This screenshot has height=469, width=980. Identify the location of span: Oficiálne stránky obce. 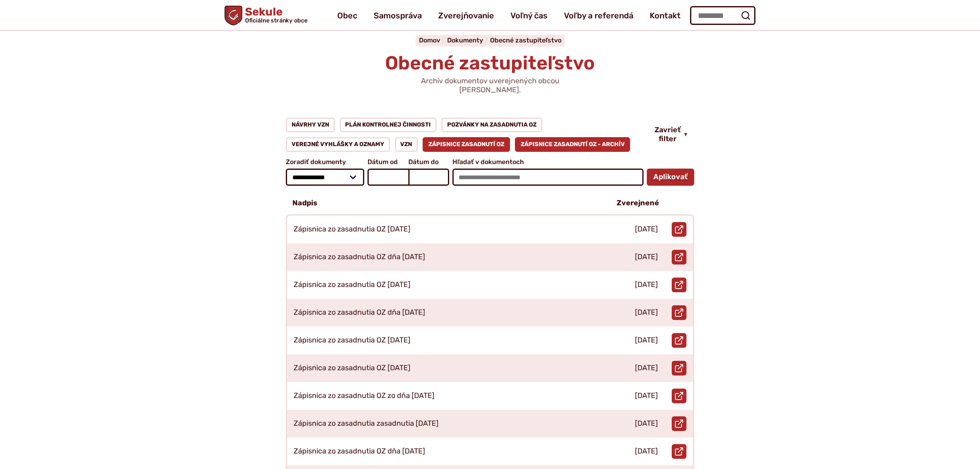
(276, 20).